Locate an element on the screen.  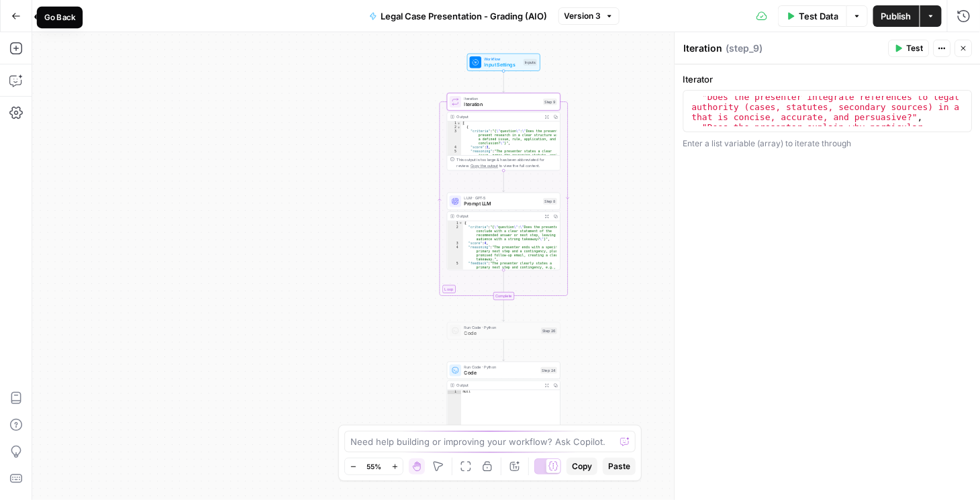
label: Iterator is located at coordinates (828, 79).